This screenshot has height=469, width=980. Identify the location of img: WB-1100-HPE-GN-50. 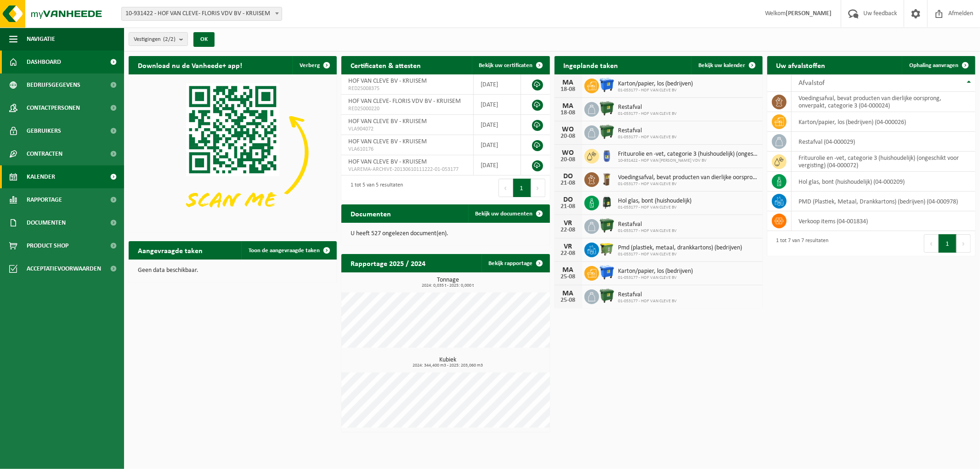
(607, 249).